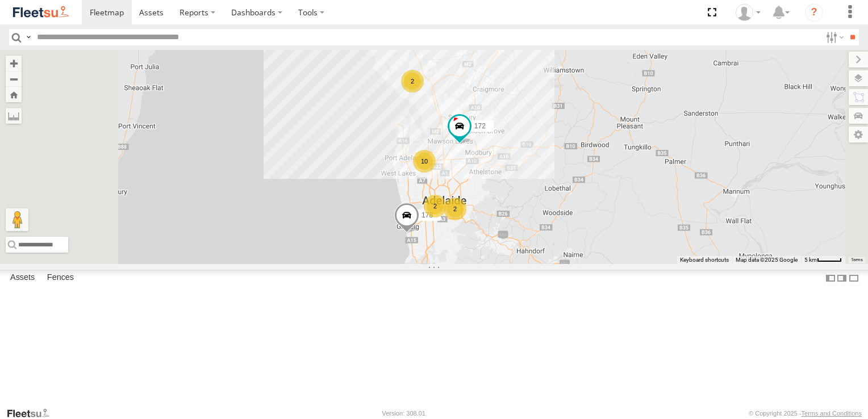 The height and width of the screenshot is (419, 868). Describe the element at coordinates (60, 279) in the screenshot. I see `label: Fences` at that location.